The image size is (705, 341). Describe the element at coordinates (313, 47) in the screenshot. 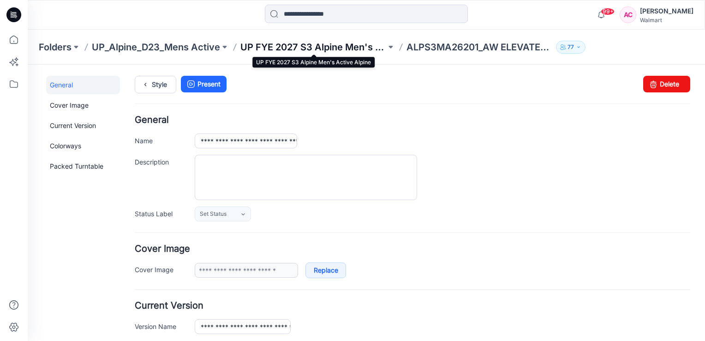

I see `a: UP FYE 2027 S3 Alpine Men's Active Alpine` at that location.